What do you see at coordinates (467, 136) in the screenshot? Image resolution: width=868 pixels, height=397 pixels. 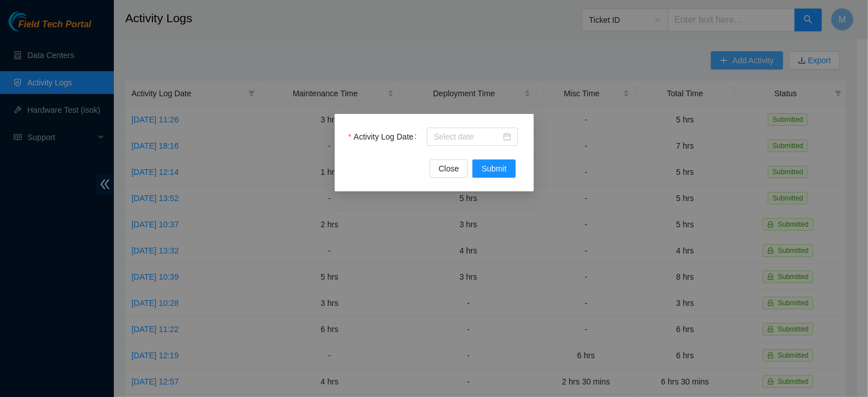 I see `input: Activity Log Date` at bounding box center [467, 136].